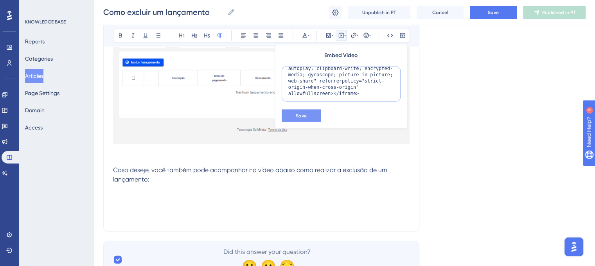  Describe the element at coordinates (12, 12) in the screenshot. I see `button: Open AI Assistant Launcher` at that location.